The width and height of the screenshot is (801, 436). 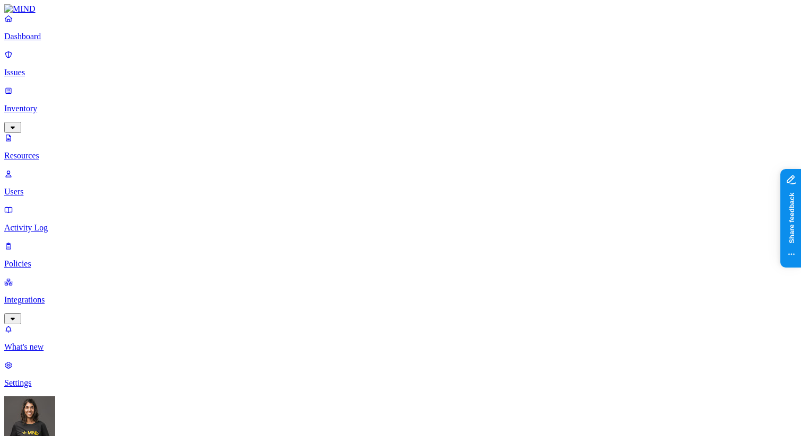 I want to click on span: More options, so click(x=13, y=11).